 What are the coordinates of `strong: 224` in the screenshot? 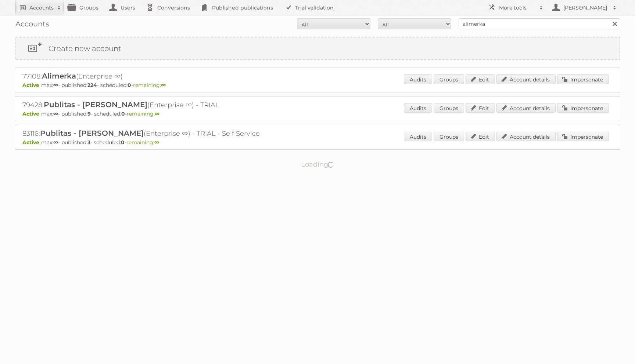 It's located at (92, 85).